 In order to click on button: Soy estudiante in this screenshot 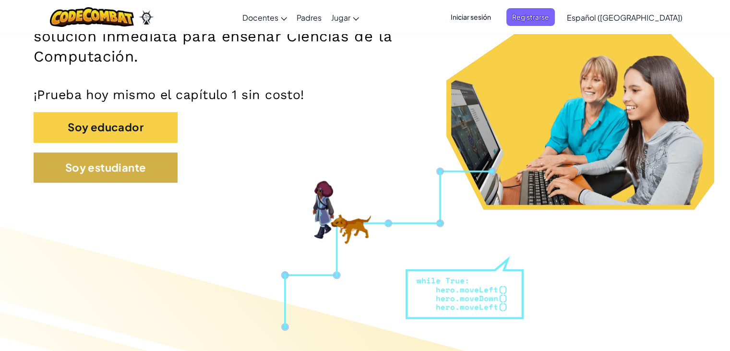, I will do `click(106, 167)`.